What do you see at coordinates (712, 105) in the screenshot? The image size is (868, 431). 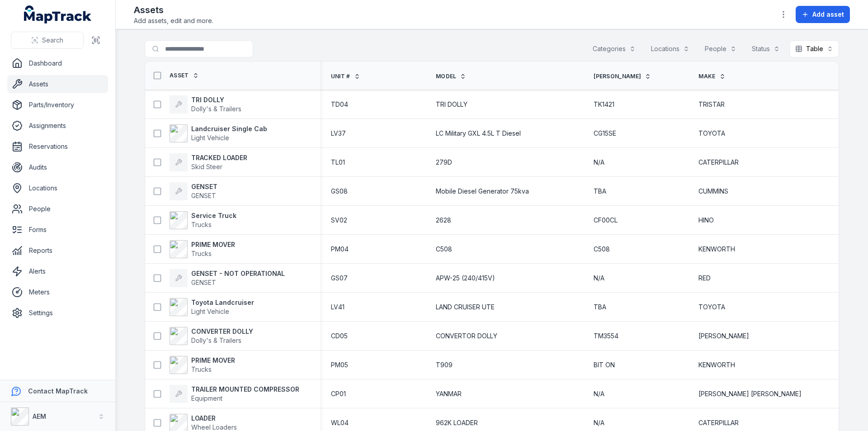 I see `span: TRISTAR` at bounding box center [712, 105].